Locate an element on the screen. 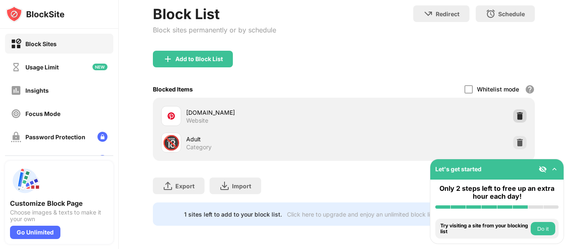 This screenshot has width=569, height=249. div: Add to Block List is located at coordinates (199, 59).